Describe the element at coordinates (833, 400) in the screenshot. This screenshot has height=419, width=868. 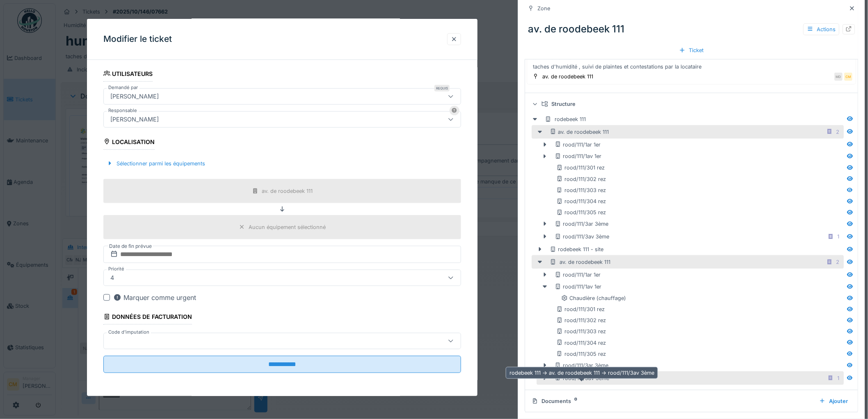
I see `div: Ajouter` at that location.